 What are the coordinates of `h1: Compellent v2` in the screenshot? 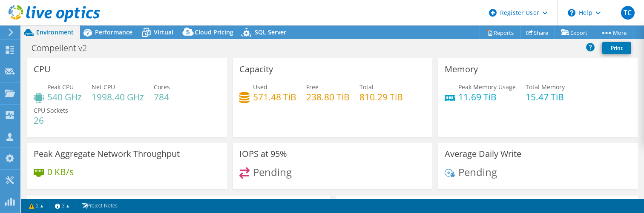 It's located at (64, 48).